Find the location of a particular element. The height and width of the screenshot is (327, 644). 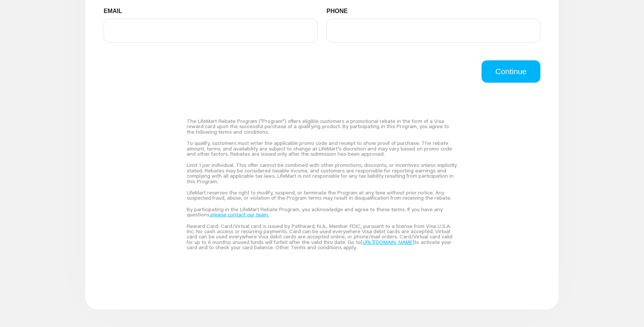

label: EMAIL is located at coordinates (116, 11).